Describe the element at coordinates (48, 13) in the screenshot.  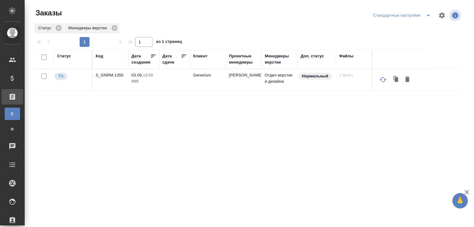
I see `span: Заказы` at that location.